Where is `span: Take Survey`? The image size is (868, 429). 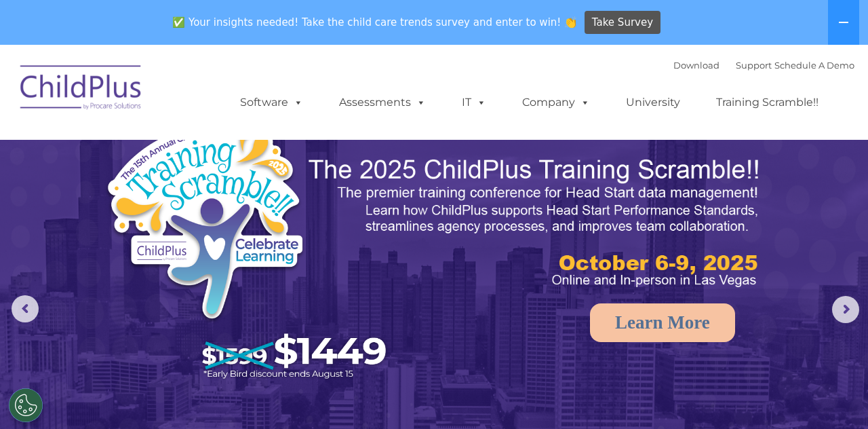
span: Take Survey is located at coordinates (622, 23).